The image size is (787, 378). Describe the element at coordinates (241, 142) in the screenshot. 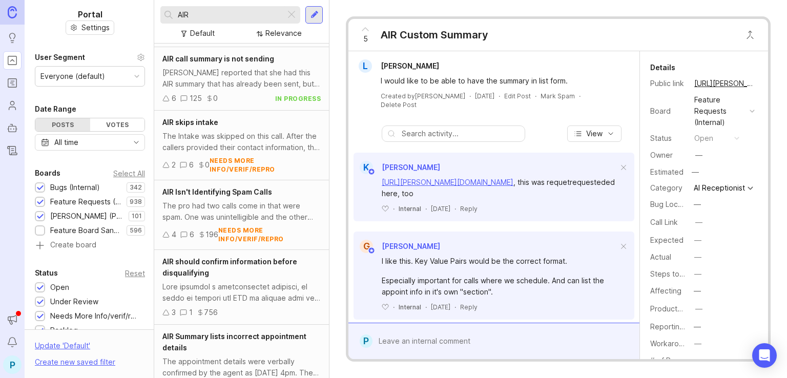

I see `div: The Intake was skipped on this call. After the callers provided their contact information, the AI...` at that location.